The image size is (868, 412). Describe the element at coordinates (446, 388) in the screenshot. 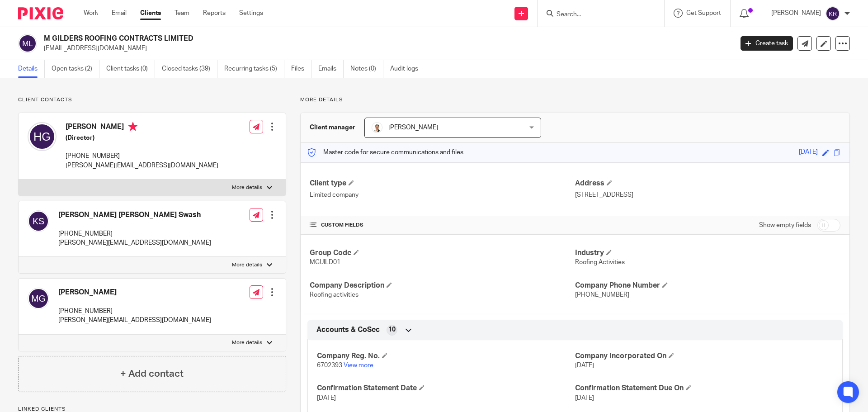

I see `h4: Confirmation Statement Date` at that location.